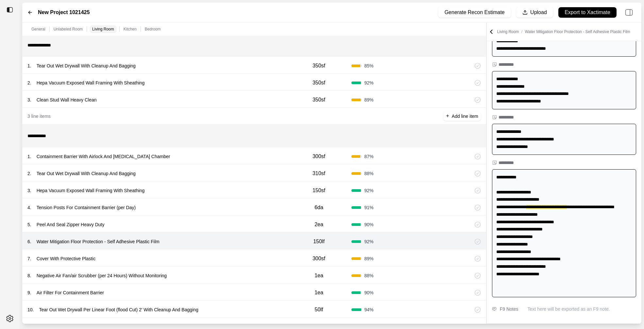 The image size is (644, 329). What do you see at coordinates (629, 12) in the screenshot?
I see `img: right-panel.svg` at bounding box center [629, 12].